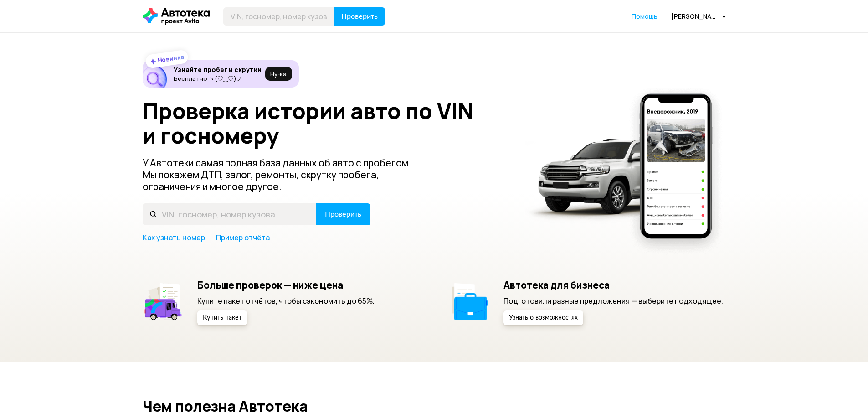 The height and width of the screenshot is (419, 868). What do you see at coordinates (222, 318) in the screenshot?
I see `span: Купить пакет` at bounding box center [222, 318].